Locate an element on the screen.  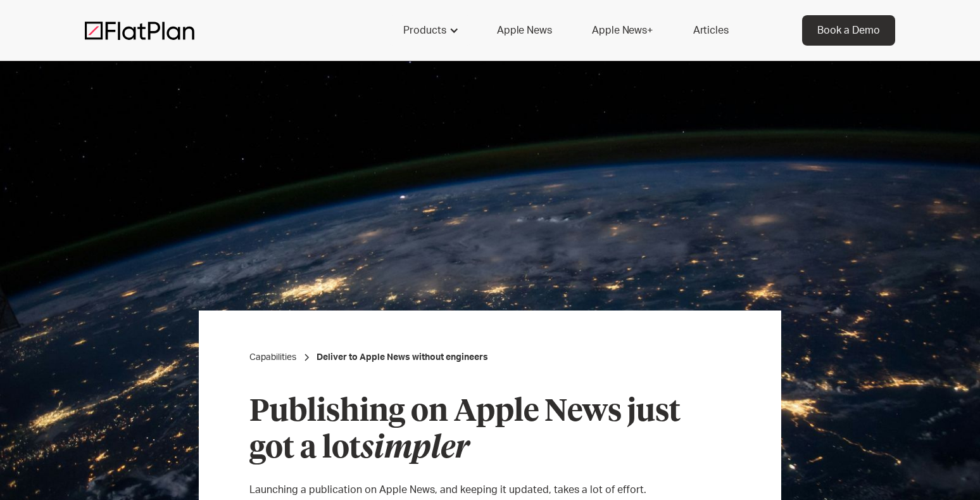
div: Capabilities is located at coordinates (273, 358).